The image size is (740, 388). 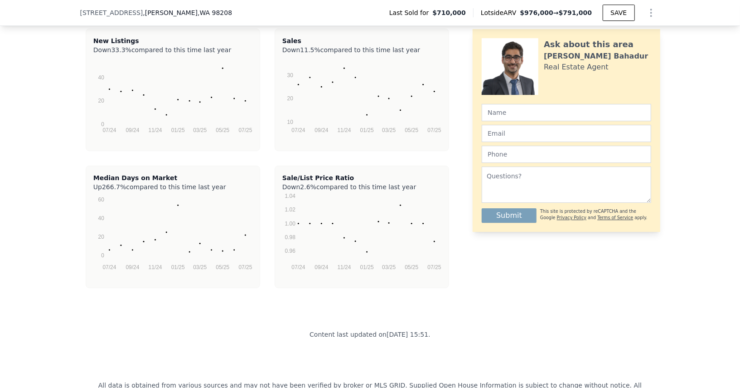 I want to click on div: Up compared to this time last year, so click(x=173, y=185).